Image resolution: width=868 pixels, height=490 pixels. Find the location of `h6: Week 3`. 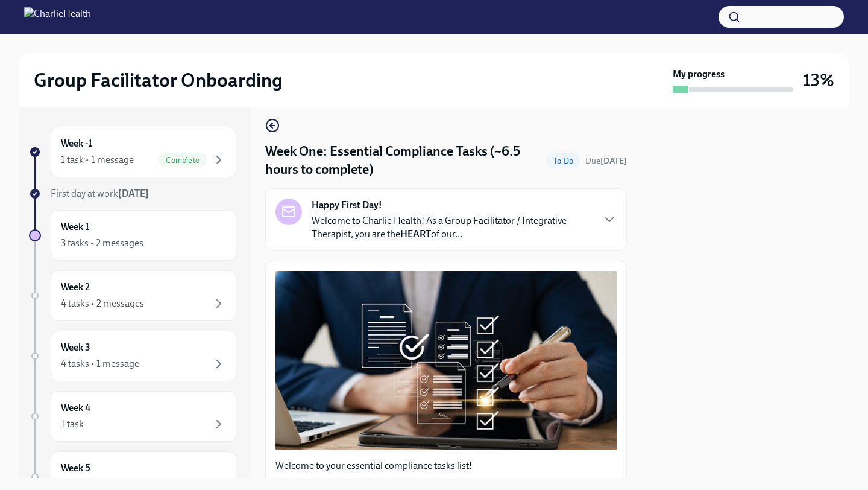

h6: Week 3 is located at coordinates (75, 348).